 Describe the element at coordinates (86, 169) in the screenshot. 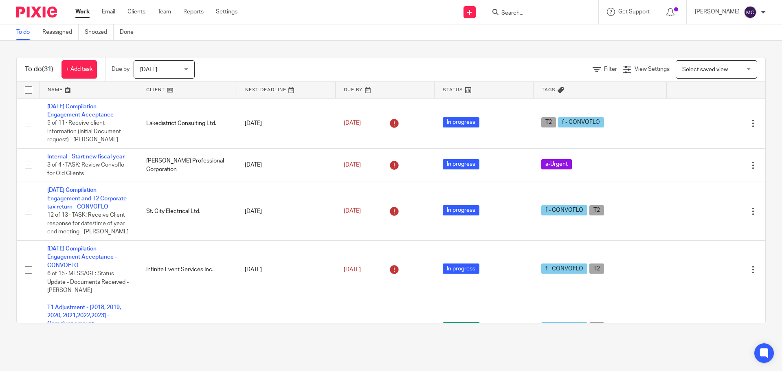

I see `span: 3 of 4 · TASK: Review Convoflo for Old Clients` at that location.